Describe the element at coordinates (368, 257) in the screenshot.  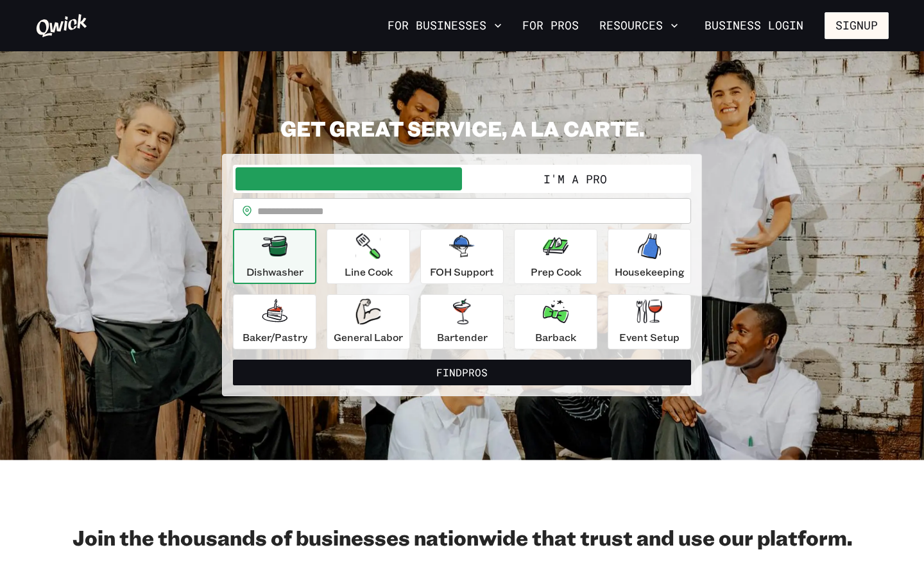
I see `button: Line Cook` at that location.